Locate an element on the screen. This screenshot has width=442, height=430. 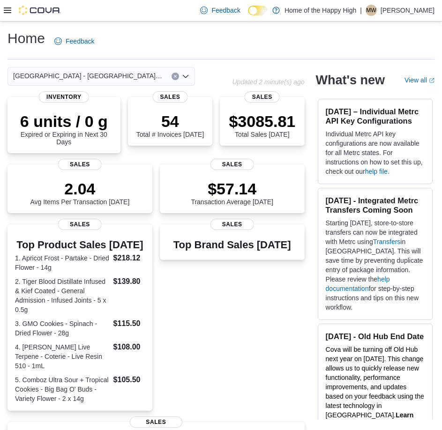
dd: $139.80 is located at coordinates (129, 282).